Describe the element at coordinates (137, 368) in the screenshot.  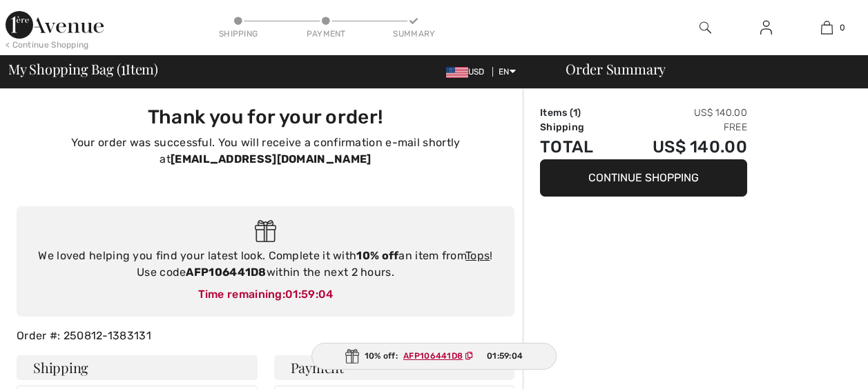
I see `h4: Shipping` at that location.